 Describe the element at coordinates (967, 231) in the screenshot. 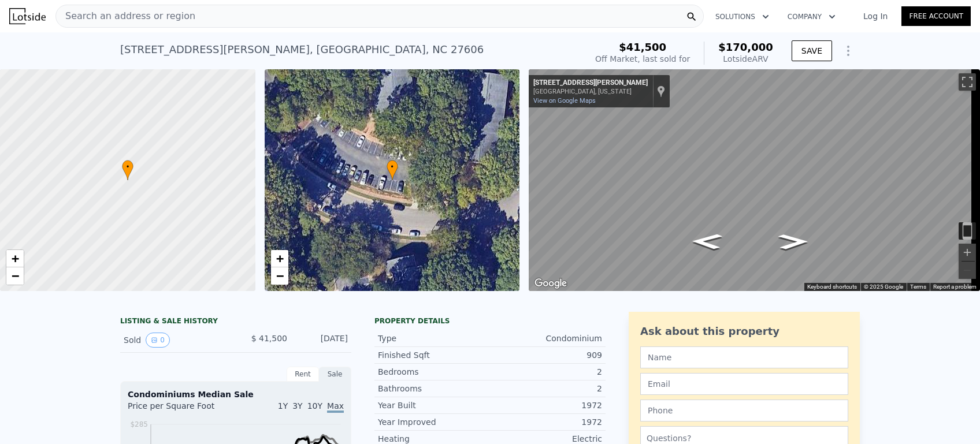

I see `button: Toggle motion tracking` at that location.